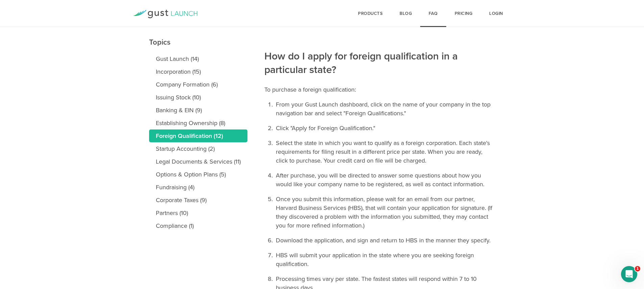  Describe the element at coordinates (198, 174) in the screenshot. I see `a: Options & Option Plans (5)` at that location.